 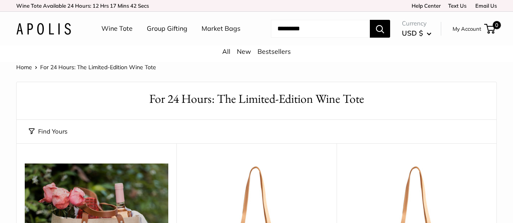 I want to click on a: Text Us, so click(x=457, y=6).